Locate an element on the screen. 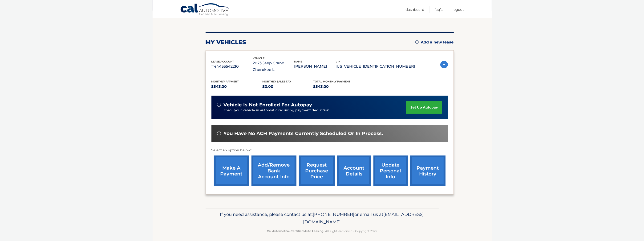 This screenshot has width=644, height=241. span: vehicle is not enrolled for autopay is located at coordinates (268, 105).